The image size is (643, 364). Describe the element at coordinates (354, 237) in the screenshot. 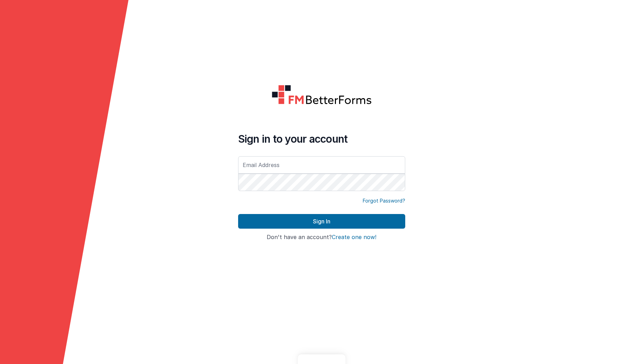

I see `button: Create one now!` at that location.